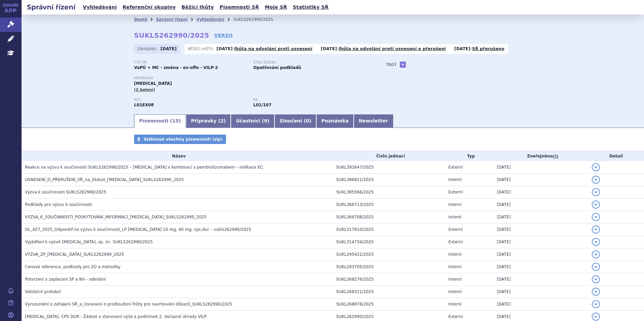 The image size is (644, 321). What do you see at coordinates (160, 121) in the screenshot?
I see `a: Písemnosti (15)` at bounding box center [160, 121].